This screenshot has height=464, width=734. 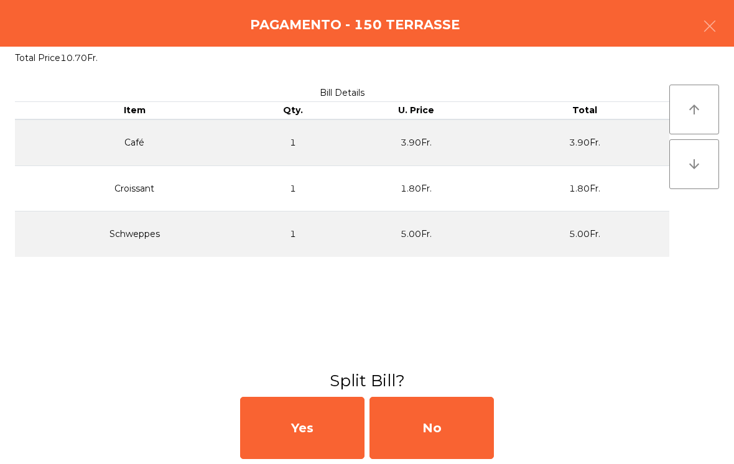 What do you see at coordinates (37, 58) in the screenshot?
I see `span: Total Price` at bounding box center [37, 58].